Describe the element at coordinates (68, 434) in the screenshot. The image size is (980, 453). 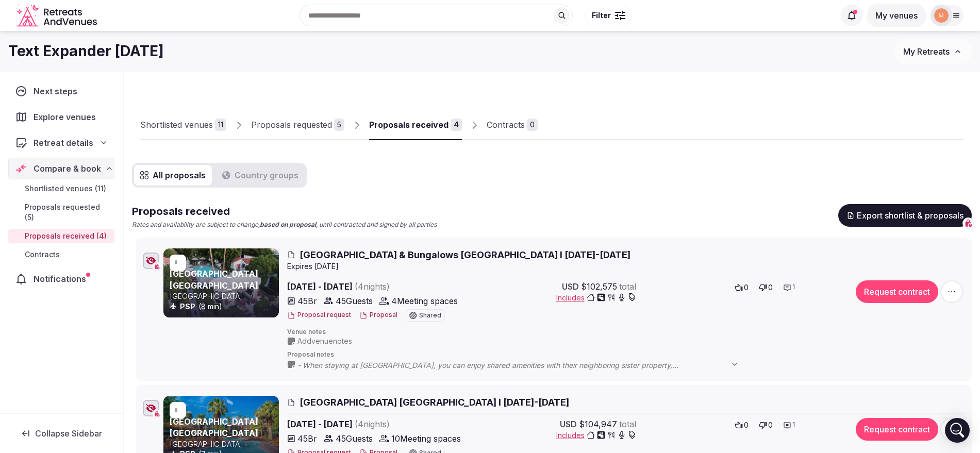
I see `span: Collapse Sidebar` at that location.